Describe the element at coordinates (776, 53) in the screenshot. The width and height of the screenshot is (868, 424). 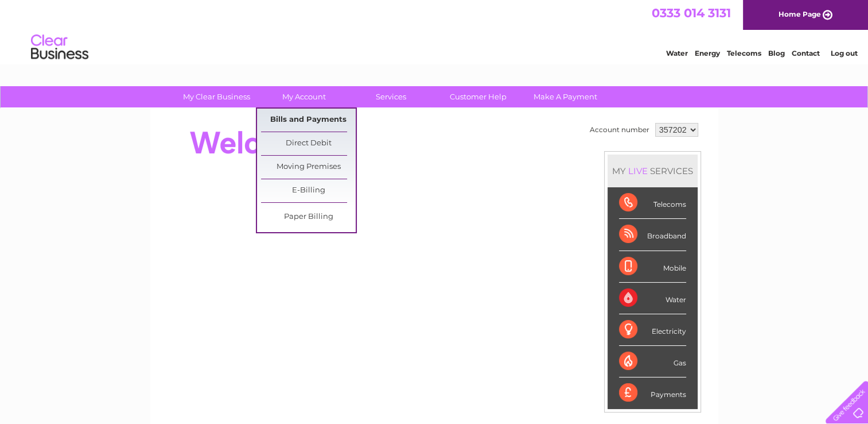
I see `a: Blog` at that location.